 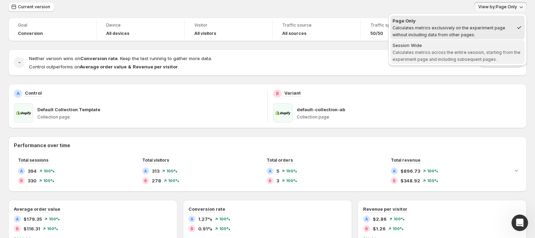 I want to click on span: $348.92, so click(x=410, y=181).